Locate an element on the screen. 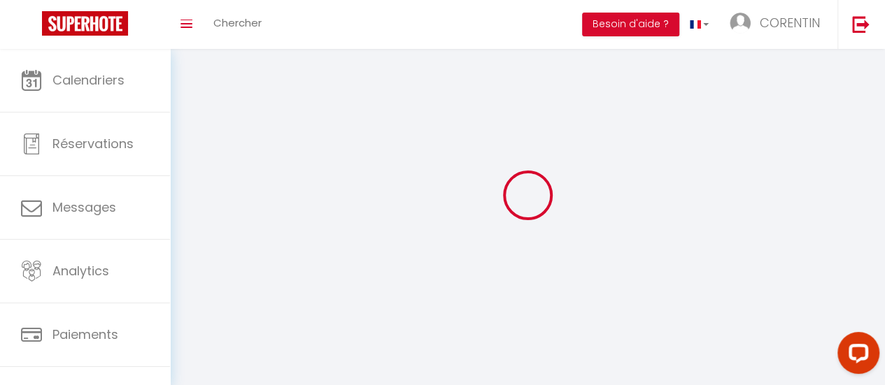 This screenshot has height=385, width=885. span: Calendriers is located at coordinates (88, 80).